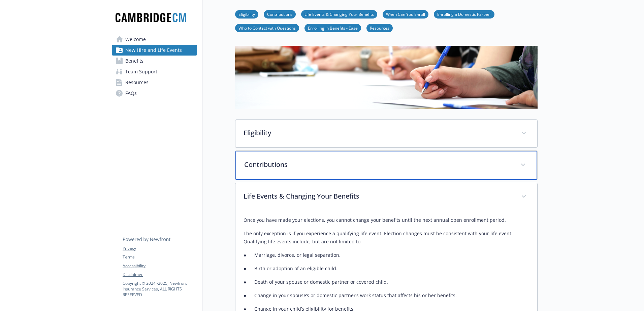 This screenshot has width=644, height=311. I want to click on p: ● Change in your spouse’s or domestic partner’s work status that affects his or her benefits., so click(386, 296).